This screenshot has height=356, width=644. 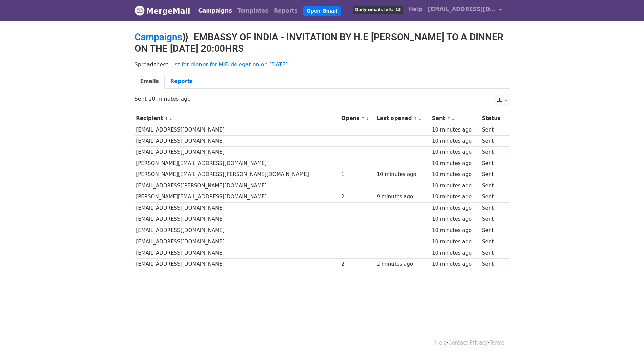 What do you see at coordinates (458, 343) in the screenshot?
I see `a: Contact` at bounding box center [458, 343].